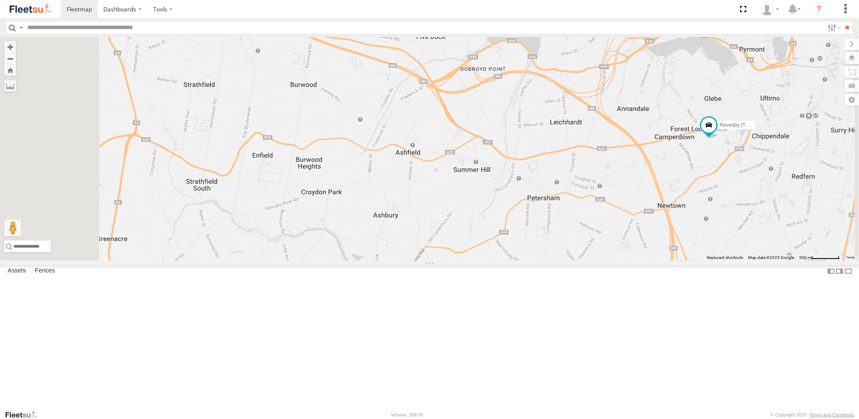 This screenshot has width=859, height=419. What do you see at coordinates (850, 258) in the screenshot?
I see `a: Terms (opens in new tab)` at bounding box center [850, 258].